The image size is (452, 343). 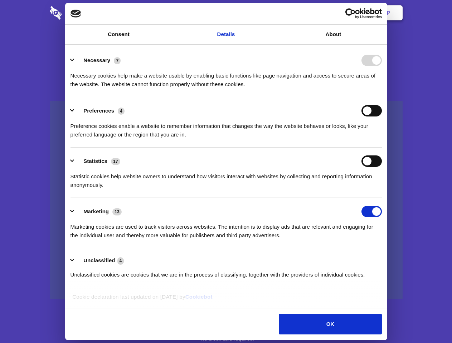 I want to click on button: Unclassified (4), so click(x=99, y=261).